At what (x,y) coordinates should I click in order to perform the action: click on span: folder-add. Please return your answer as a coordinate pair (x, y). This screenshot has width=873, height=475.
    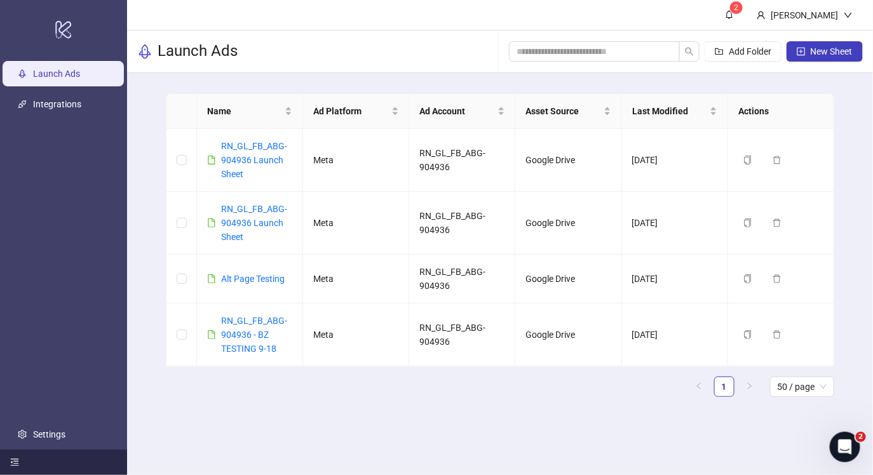
    Looking at the image, I should click on (719, 51).